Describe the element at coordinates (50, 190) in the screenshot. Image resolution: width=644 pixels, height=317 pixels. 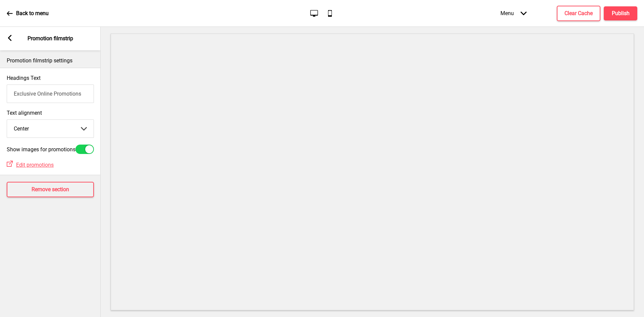
I see `button: Remove section` at that location.